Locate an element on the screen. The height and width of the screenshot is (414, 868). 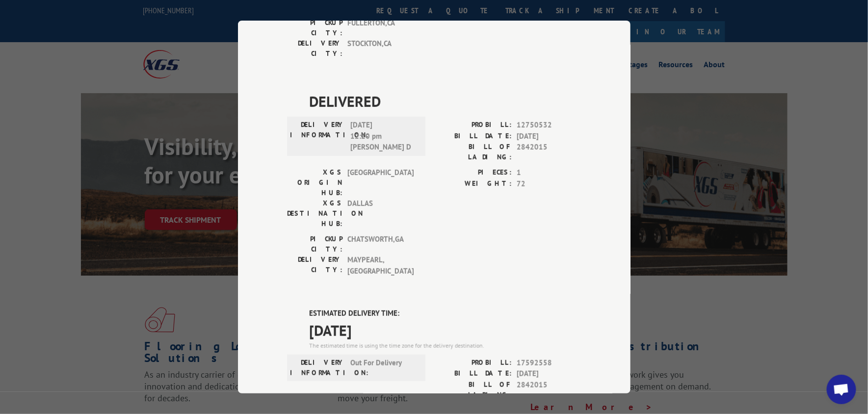
label: WEIGHT: is located at coordinates (473, 184).